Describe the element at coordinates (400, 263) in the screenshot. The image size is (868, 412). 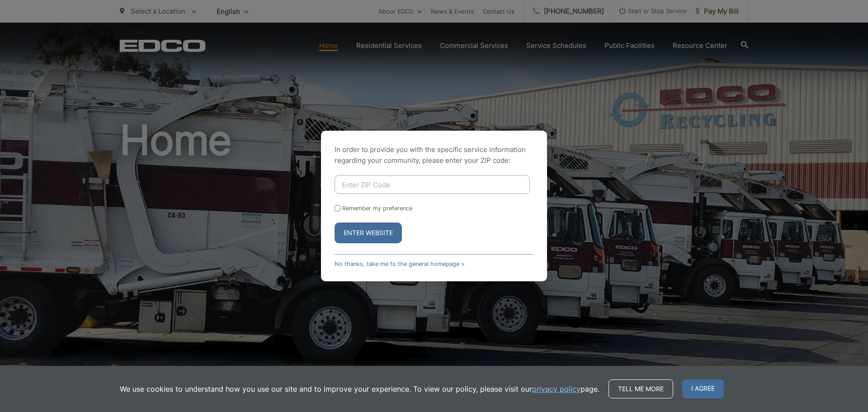
I see `a: No thanks, take me to the general homepage >` at that location.